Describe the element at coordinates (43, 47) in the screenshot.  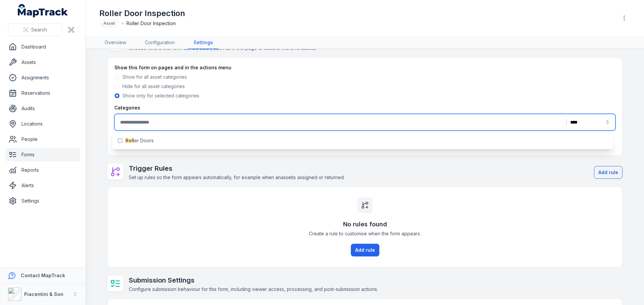
I see `a: Dashboard` at that location.